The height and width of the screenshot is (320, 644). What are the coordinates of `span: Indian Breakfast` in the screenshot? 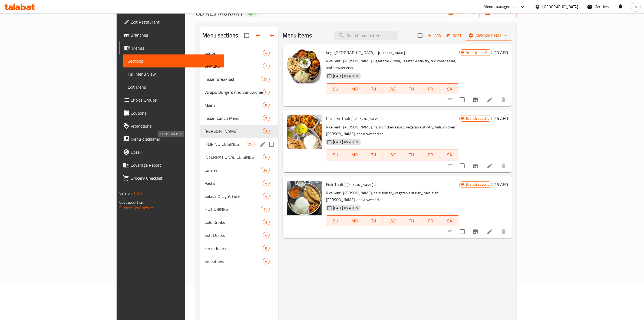 It's located at (233, 79).